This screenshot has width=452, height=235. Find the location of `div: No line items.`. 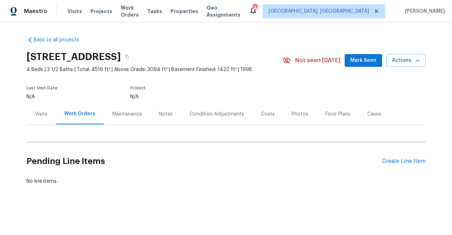

div: No line items. is located at coordinates (226, 181).